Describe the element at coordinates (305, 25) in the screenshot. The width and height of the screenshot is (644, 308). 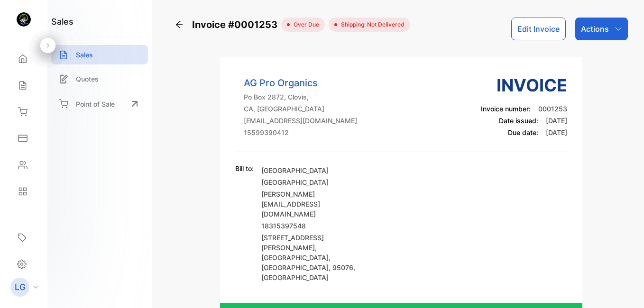
I see `span: over due` at that location.